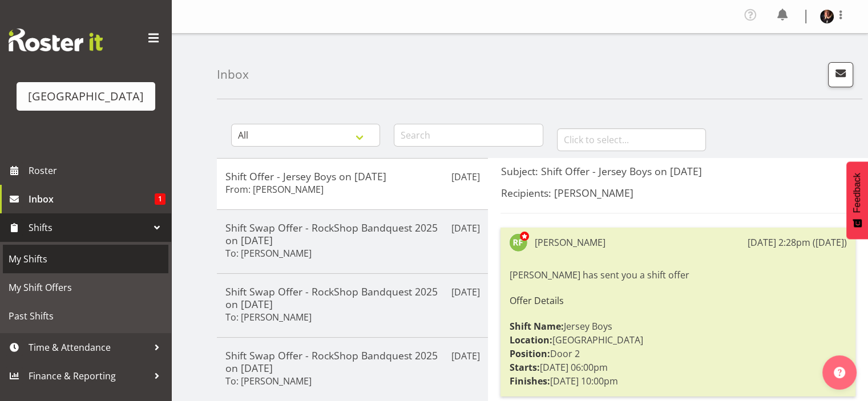  What do you see at coordinates (86, 259) in the screenshot?
I see `span: My Shifts` at bounding box center [86, 259].